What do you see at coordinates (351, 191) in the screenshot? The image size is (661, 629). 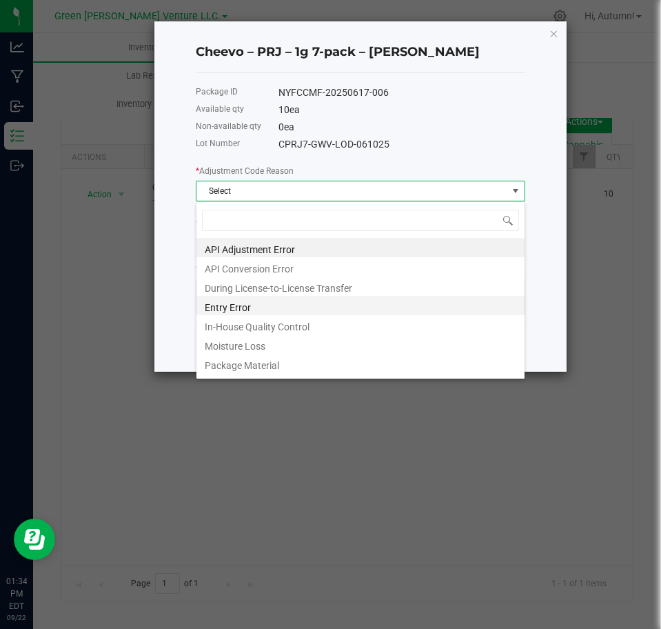 I see `span: Select` at bounding box center [351, 191].